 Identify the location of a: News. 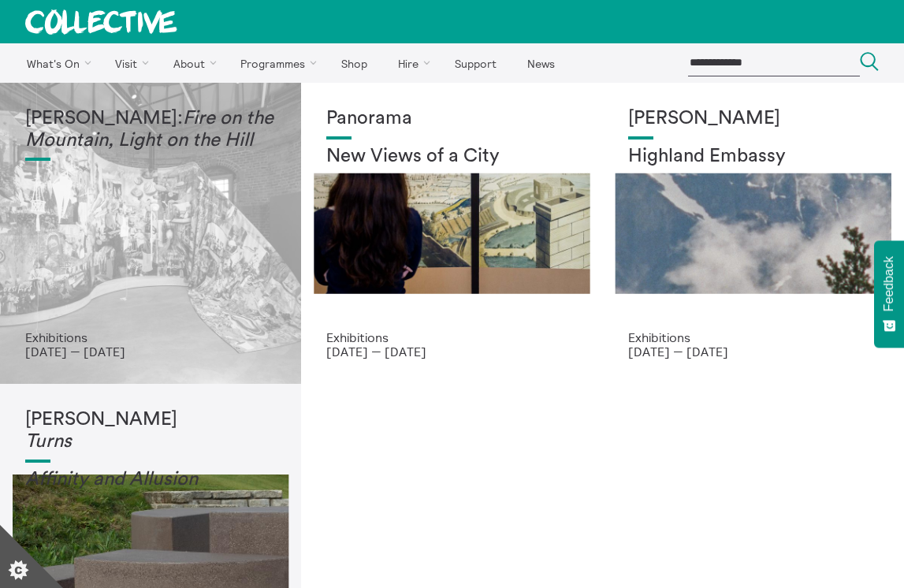
(541, 63).